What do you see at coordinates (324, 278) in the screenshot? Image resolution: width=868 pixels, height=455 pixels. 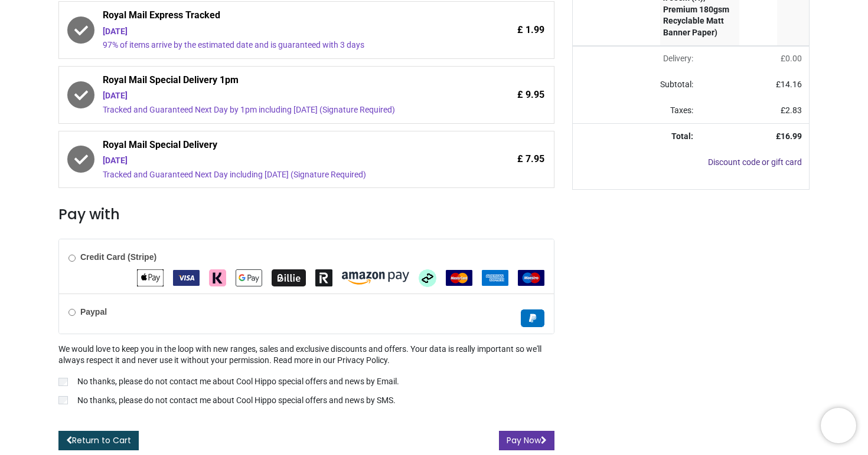 I see `span: Revolut Pay` at bounding box center [324, 278].